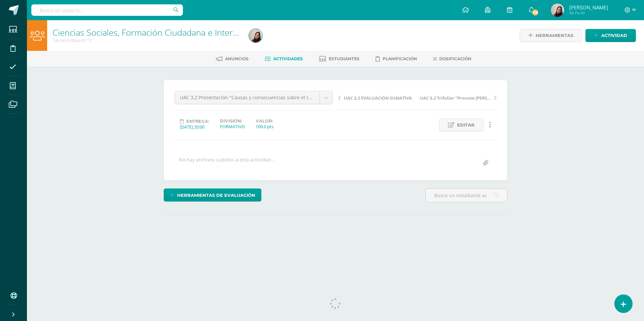 Image resolution: width=644 pixels, height=321 pixels. What do you see at coordinates (237, 58) in the screenshot?
I see `span: Anuncios` at bounding box center [237, 58].